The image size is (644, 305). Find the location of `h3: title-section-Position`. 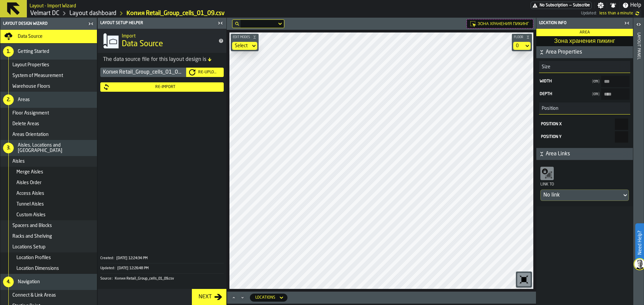

h3: title-section-Position is located at coordinates (585, 108).